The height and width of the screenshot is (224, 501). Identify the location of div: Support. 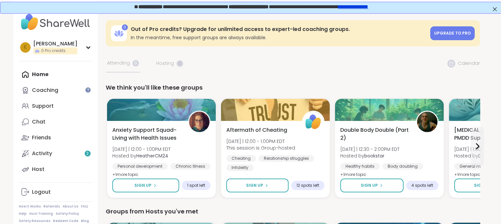
(43, 106).